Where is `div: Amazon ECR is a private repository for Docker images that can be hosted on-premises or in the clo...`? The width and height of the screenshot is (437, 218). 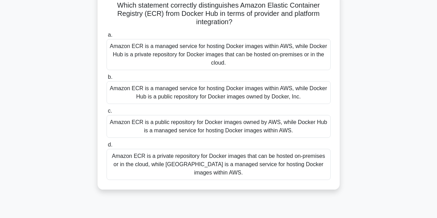
div: Amazon ECR is a private repository for Docker images that can be hosted on-premises or in the clo... is located at coordinates (218, 165).